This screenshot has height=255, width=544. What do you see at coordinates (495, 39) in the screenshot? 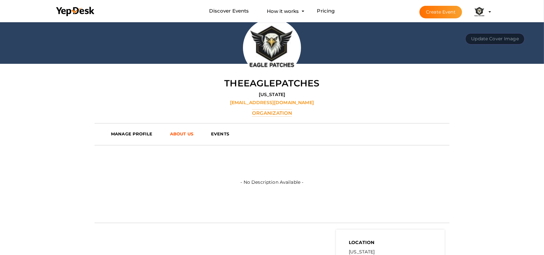
I see `button: Update Cover Image` at bounding box center [495, 39].